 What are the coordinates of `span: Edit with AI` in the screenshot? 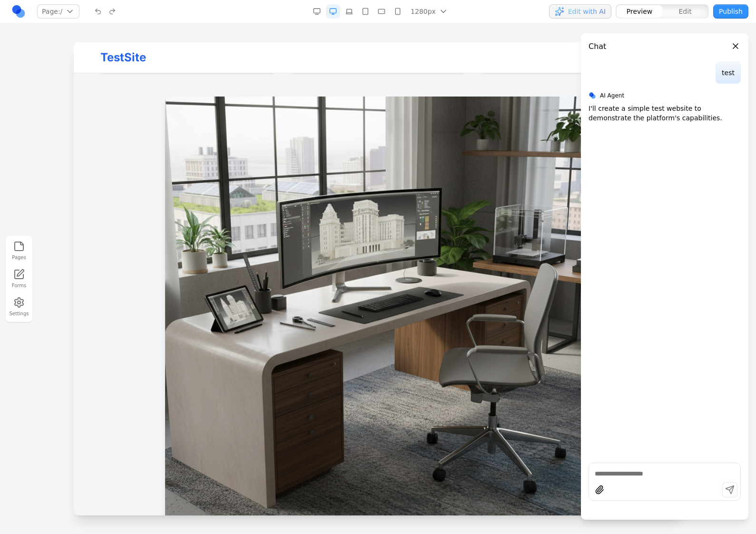 It's located at (587, 11).